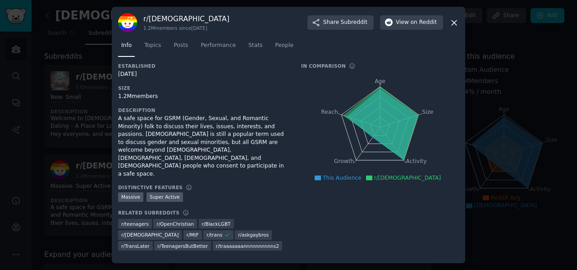 Image resolution: width=577 pixels, height=270 pixels. I want to click on a: Topics, so click(152, 47).